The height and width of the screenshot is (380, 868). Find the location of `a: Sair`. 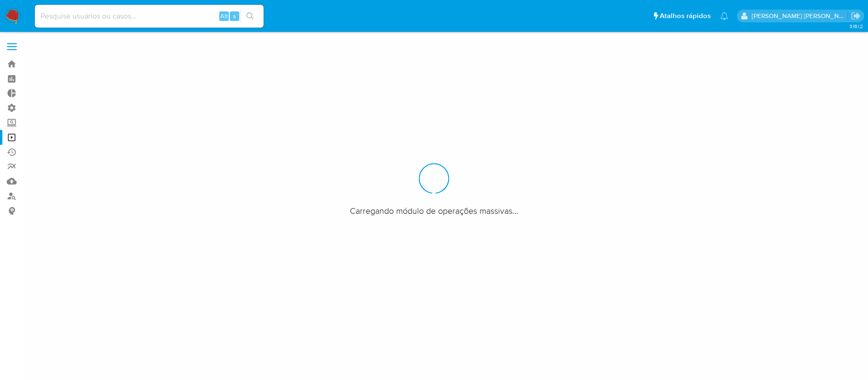

a: Sair is located at coordinates (856, 15).